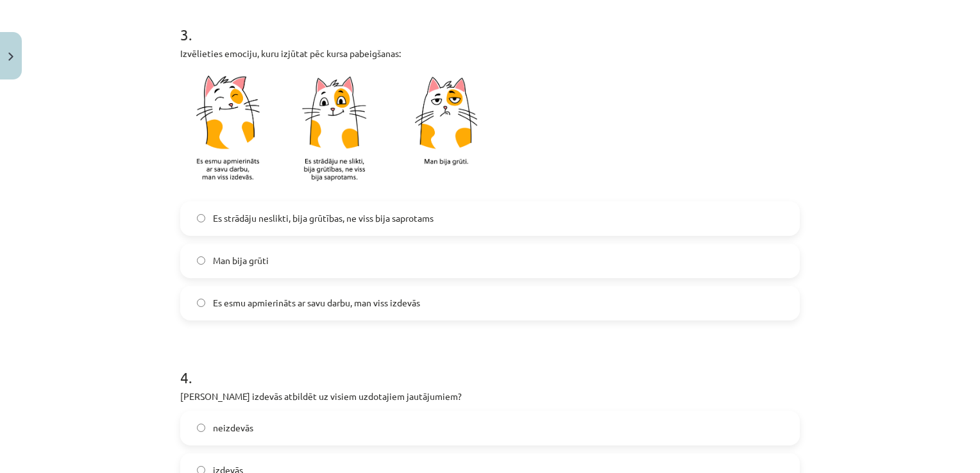  What do you see at coordinates (233, 428) in the screenshot?
I see `span: neizdevās` at bounding box center [233, 428].